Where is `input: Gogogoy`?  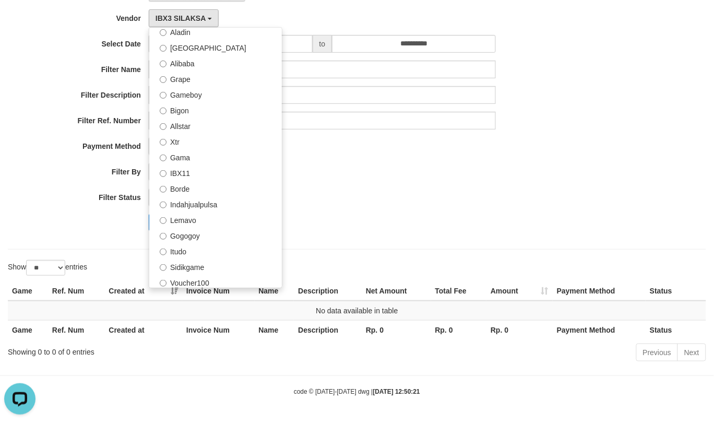 input: Gogogoy is located at coordinates (163, 236).